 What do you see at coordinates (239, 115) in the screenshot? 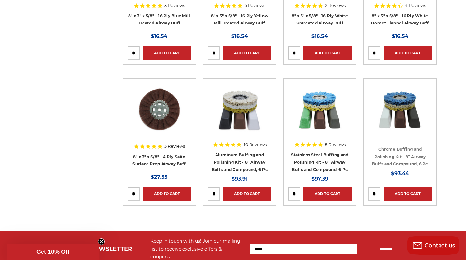
I see `a: 8 inch airway buffing wheel and compound kit for aluminum` at bounding box center [239, 115].